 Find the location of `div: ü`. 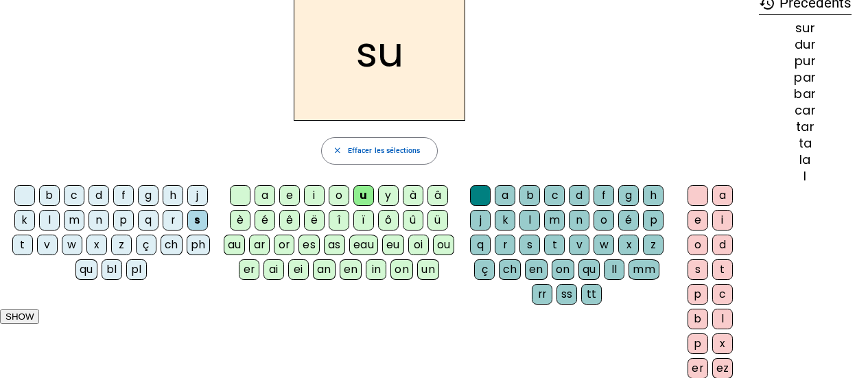

div: ü is located at coordinates (438, 220).